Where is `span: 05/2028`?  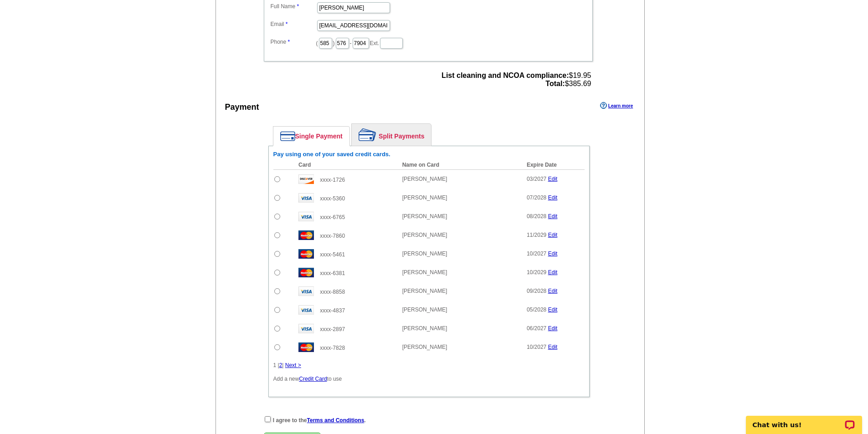 span: 05/2028 is located at coordinates (536, 309).